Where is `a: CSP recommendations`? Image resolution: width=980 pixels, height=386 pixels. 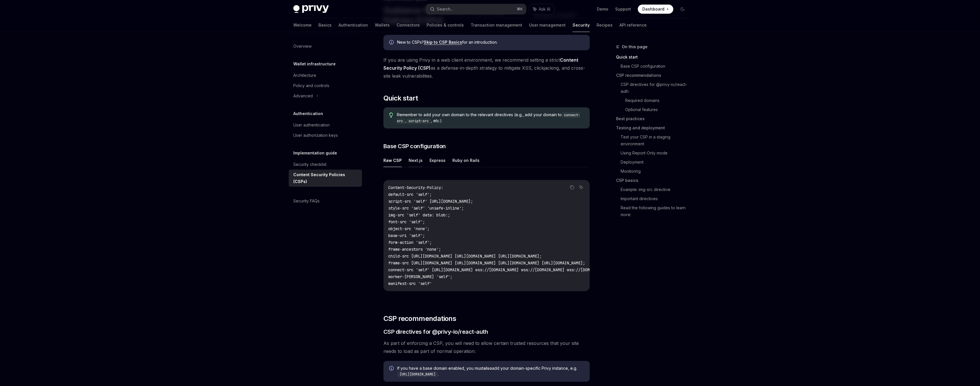
a: CSP recommendations is located at coordinates (654, 75).